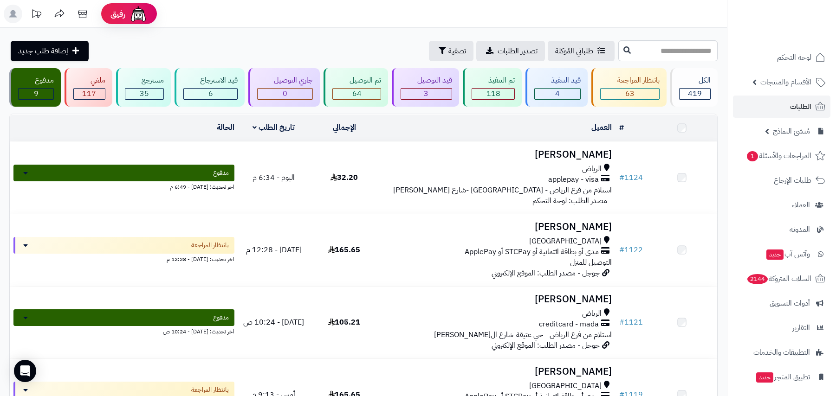  What do you see at coordinates (273, 128) in the screenshot?
I see `a: تاريخ الطلب` at bounding box center [273, 128].